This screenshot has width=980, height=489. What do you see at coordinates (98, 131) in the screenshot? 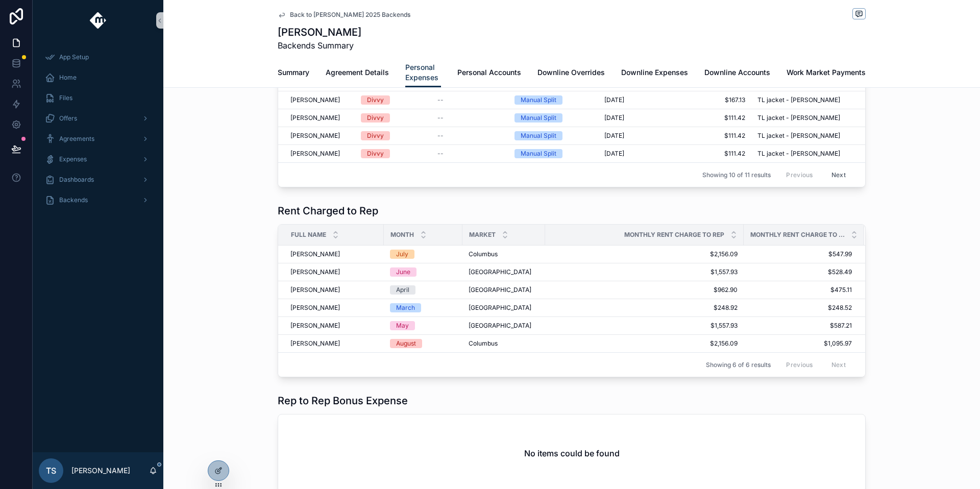
I see `div: scrollable content` at bounding box center [98, 131].